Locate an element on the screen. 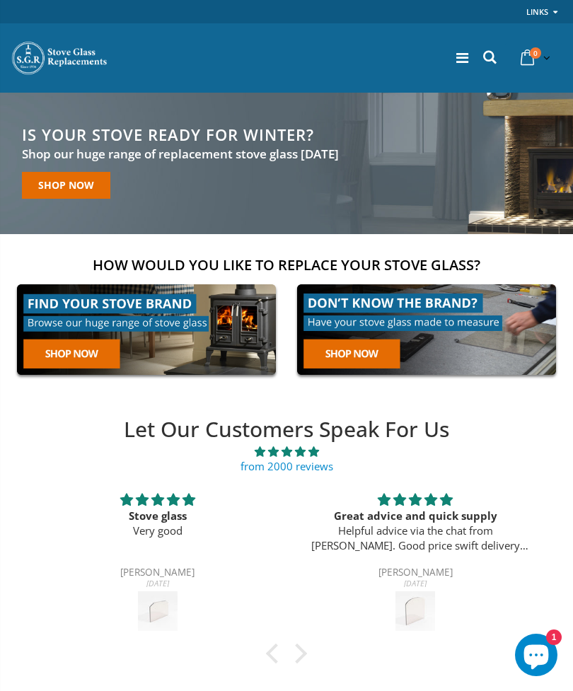 The image size is (573, 691). h2: How would you like to replace your stove glass? is located at coordinates (286, 264).